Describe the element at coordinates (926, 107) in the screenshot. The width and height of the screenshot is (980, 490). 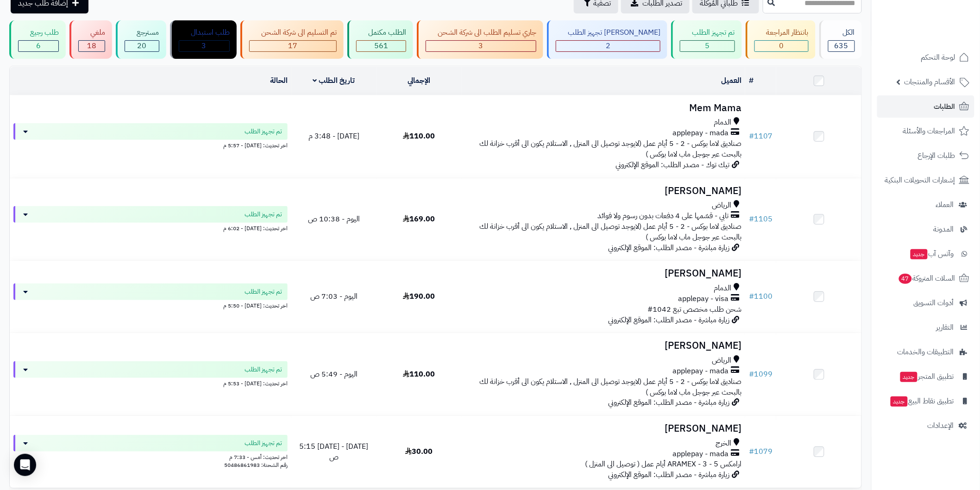
I see `a: الطلبات` at that location.